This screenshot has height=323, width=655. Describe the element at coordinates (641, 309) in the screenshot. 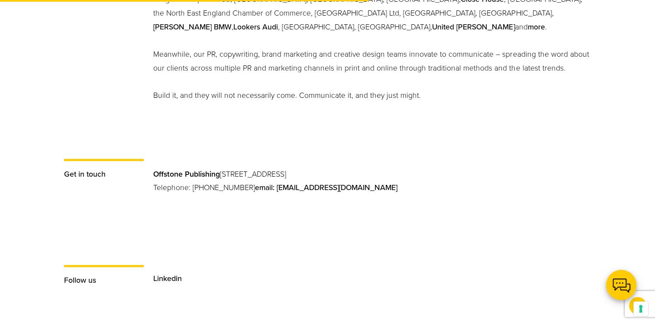

I see `button: Your consent preferences for tracking technologies` at that location.